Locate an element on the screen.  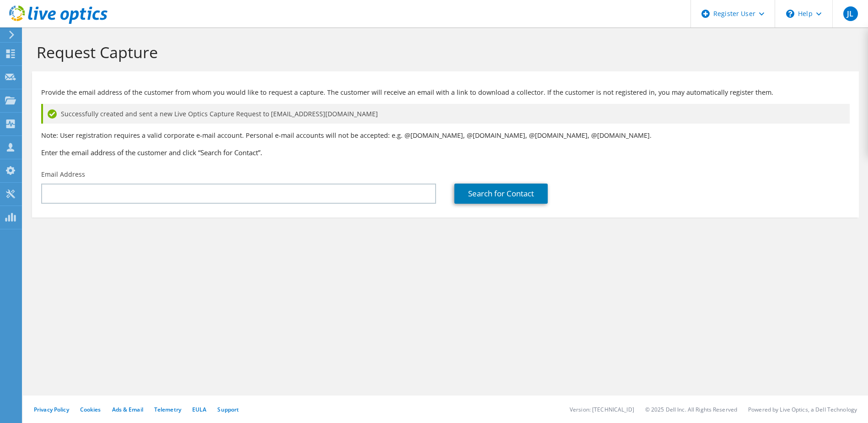
a: Telemetry is located at coordinates (167, 409).